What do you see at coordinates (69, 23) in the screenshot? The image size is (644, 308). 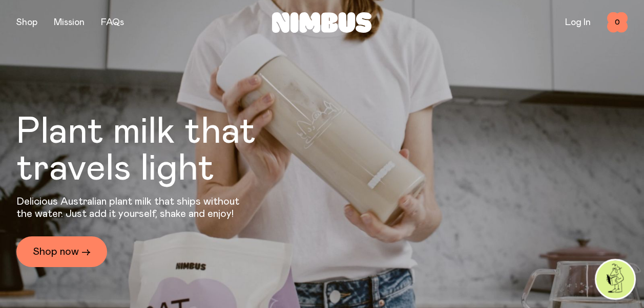 I see `a: Mission` at bounding box center [69, 23].